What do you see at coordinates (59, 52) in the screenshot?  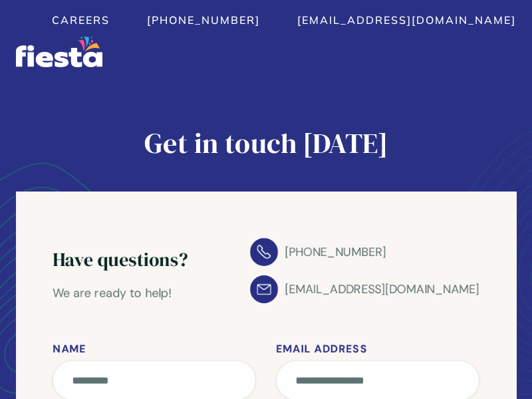 I see `a: home` at bounding box center [59, 52].